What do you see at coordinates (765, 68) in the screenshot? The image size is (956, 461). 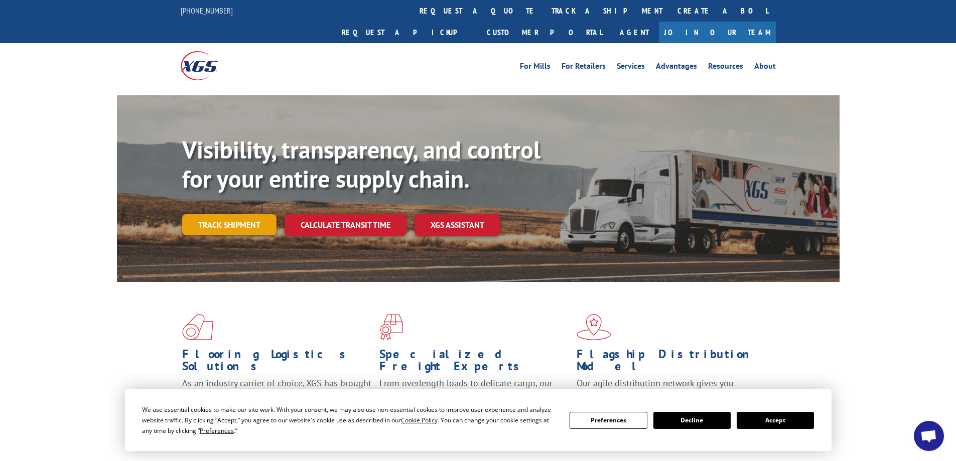 I see `a: About` at bounding box center [765, 68].